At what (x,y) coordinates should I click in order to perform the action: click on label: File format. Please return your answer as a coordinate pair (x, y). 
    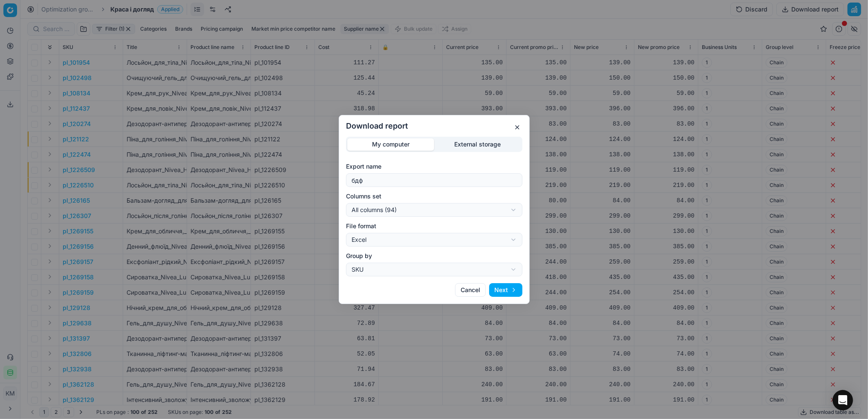
    Looking at the image, I should click on (434, 227).